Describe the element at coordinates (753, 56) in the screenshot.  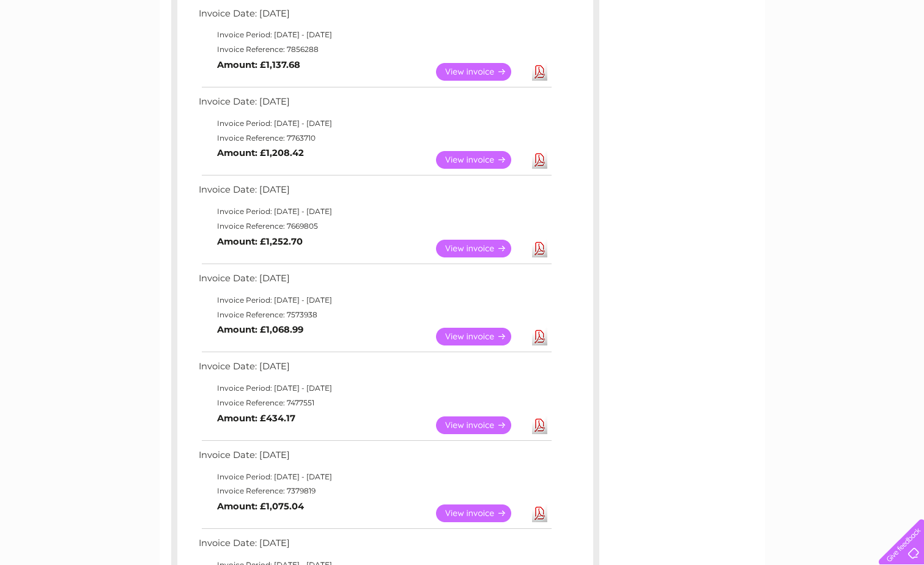
I see `a: Energy` at that location.